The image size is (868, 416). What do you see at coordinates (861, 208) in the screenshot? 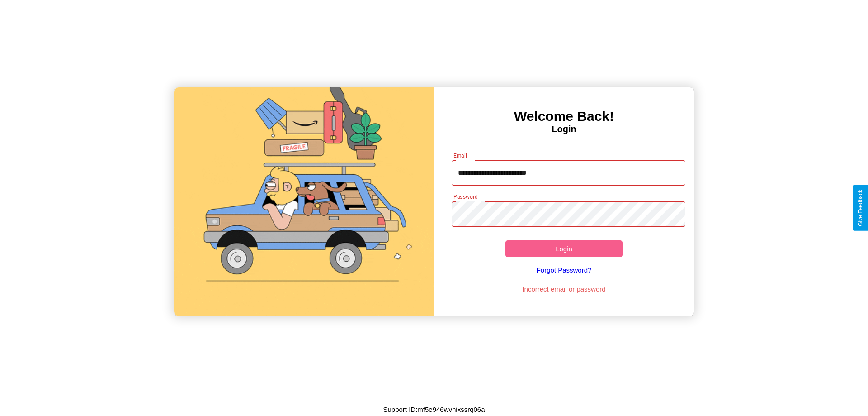
I see `div: Give Feedback` at bounding box center [861, 208].